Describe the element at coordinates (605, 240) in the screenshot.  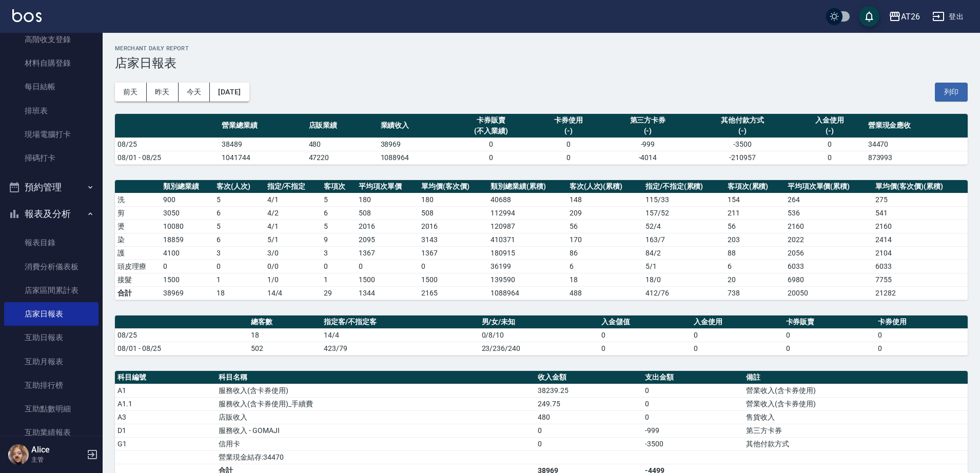
I see `td: 170` at that location.